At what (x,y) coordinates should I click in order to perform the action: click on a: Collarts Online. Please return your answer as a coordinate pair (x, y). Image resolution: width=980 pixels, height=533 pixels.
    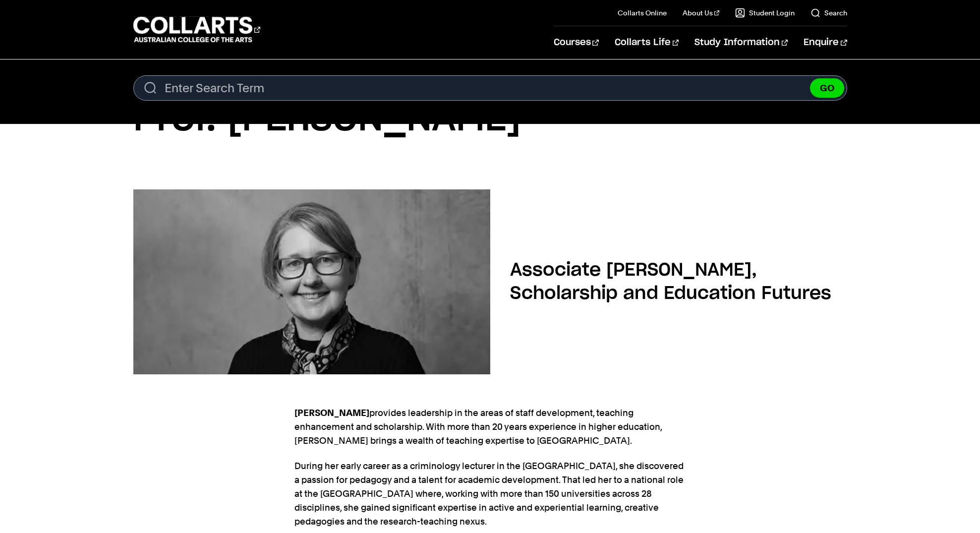
    Looking at the image, I should click on (642, 13).